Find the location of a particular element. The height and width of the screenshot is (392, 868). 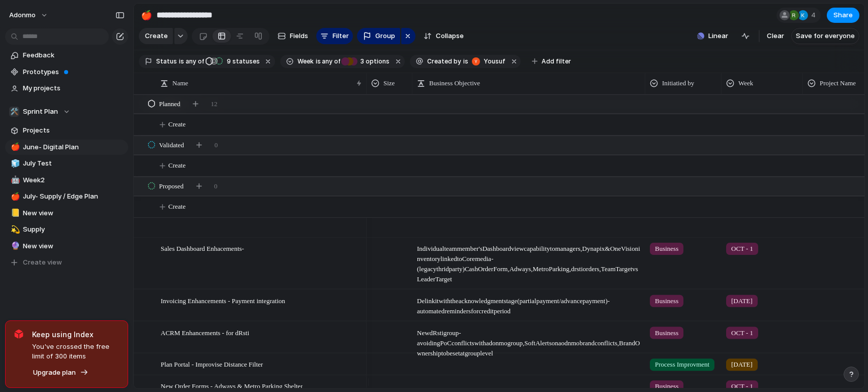

span: Upgrade plan is located at coordinates (55, 373).